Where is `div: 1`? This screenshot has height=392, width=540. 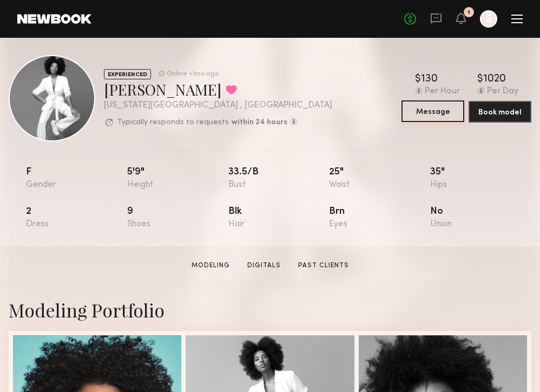 div: 1 is located at coordinates (468, 13).